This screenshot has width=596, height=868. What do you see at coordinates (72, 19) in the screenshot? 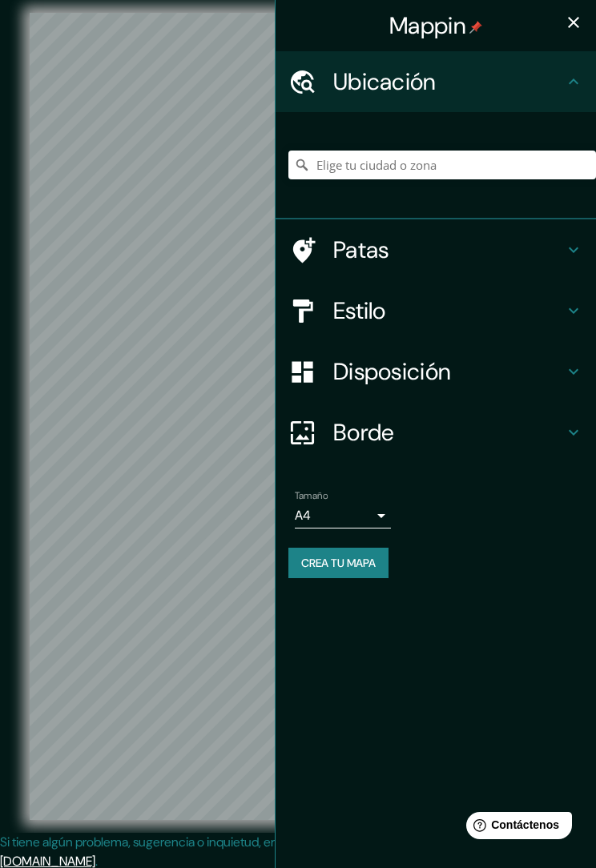
I see `font: Contáctenos` at bounding box center [72, 19].